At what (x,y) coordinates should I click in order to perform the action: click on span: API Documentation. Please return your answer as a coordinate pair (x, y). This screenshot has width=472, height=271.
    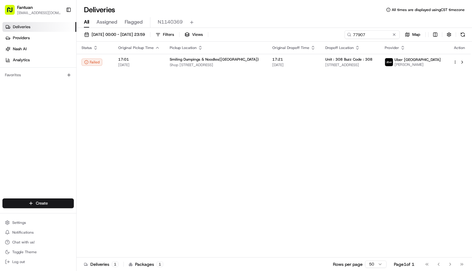
    Looking at the image, I should click on (78, 140).